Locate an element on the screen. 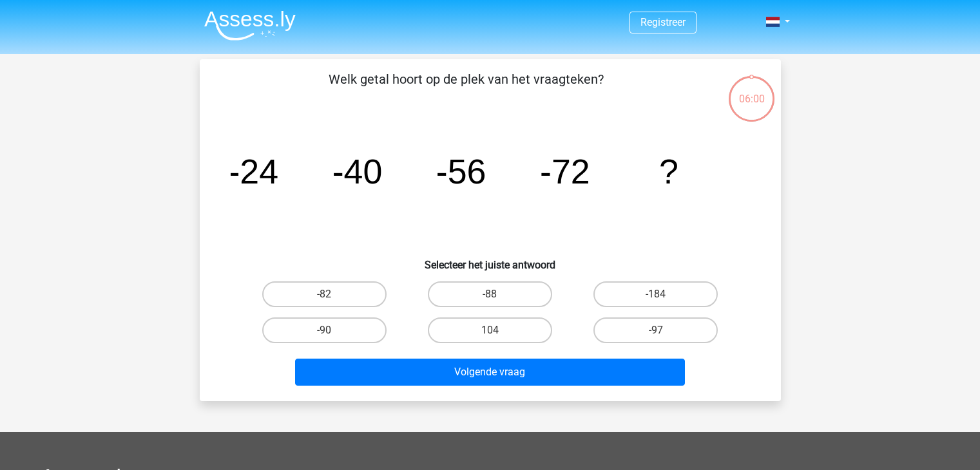  tspan: -40 is located at coordinates (357, 171).